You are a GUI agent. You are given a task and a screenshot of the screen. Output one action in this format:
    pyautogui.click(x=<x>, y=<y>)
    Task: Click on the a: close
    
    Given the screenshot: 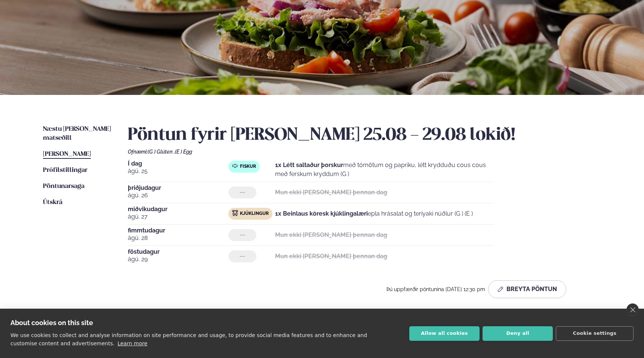 What is the action you would take?
    pyautogui.click(x=632, y=310)
    